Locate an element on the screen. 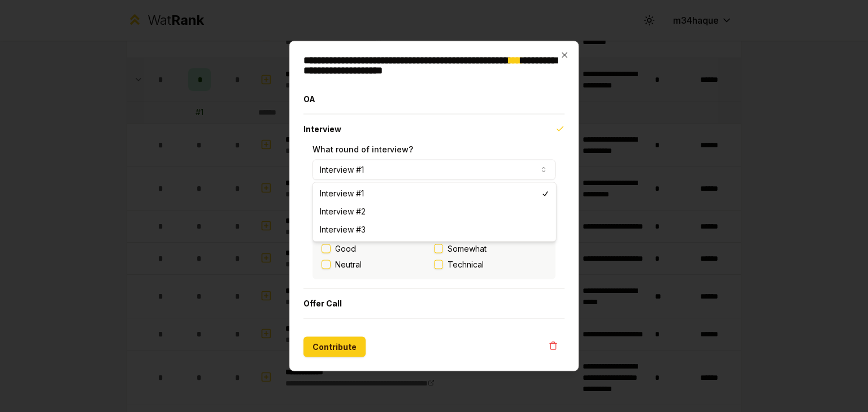  div: Interview is located at coordinates (434, 216).